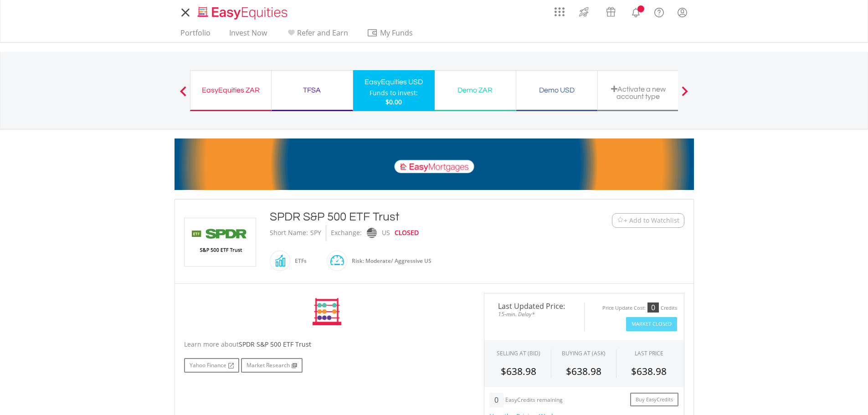 This screenshot has width=868, height=415. Describe the element at coordinates (386, 233) in the screenshot. I see `div: US` at that location.